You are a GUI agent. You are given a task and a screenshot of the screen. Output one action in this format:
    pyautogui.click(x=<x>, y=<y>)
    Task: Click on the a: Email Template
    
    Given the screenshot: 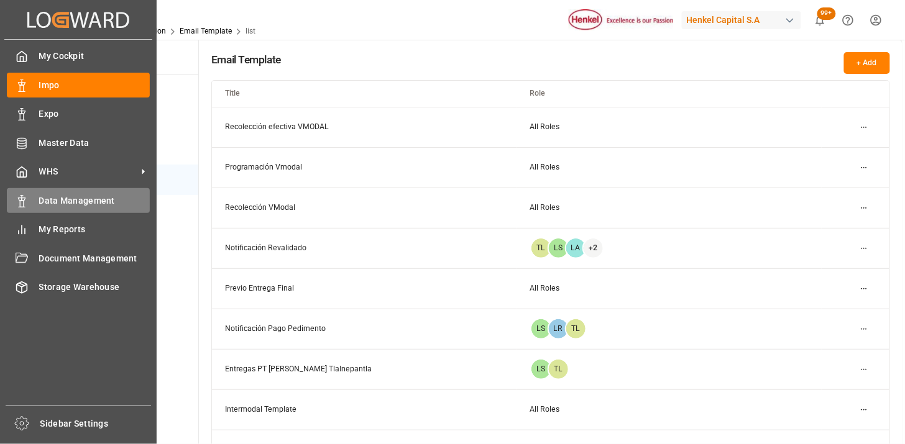 What is the action you would take?
    pyautogui.click(x=206, y=31)
    